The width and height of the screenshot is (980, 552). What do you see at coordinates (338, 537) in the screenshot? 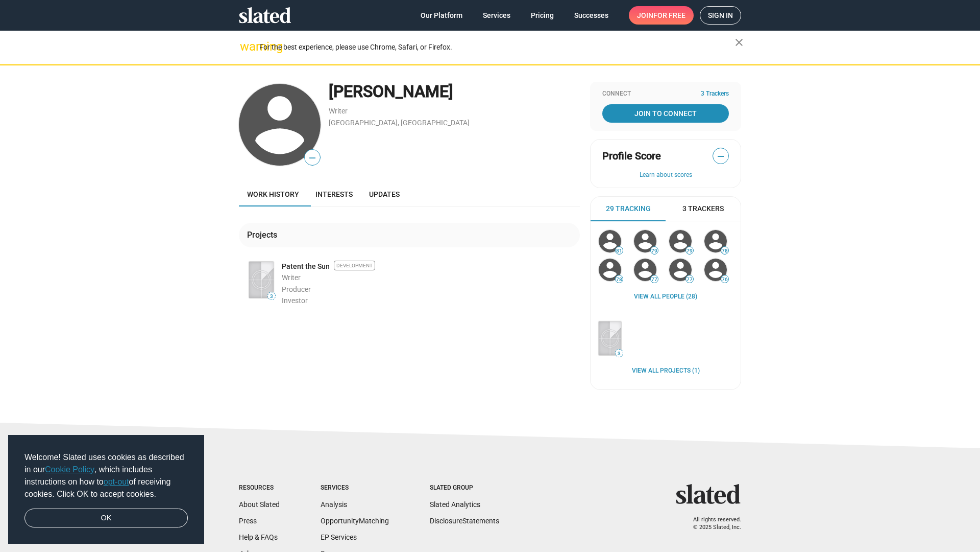
I see `a: EP Services` at bounding box center [338, 537].